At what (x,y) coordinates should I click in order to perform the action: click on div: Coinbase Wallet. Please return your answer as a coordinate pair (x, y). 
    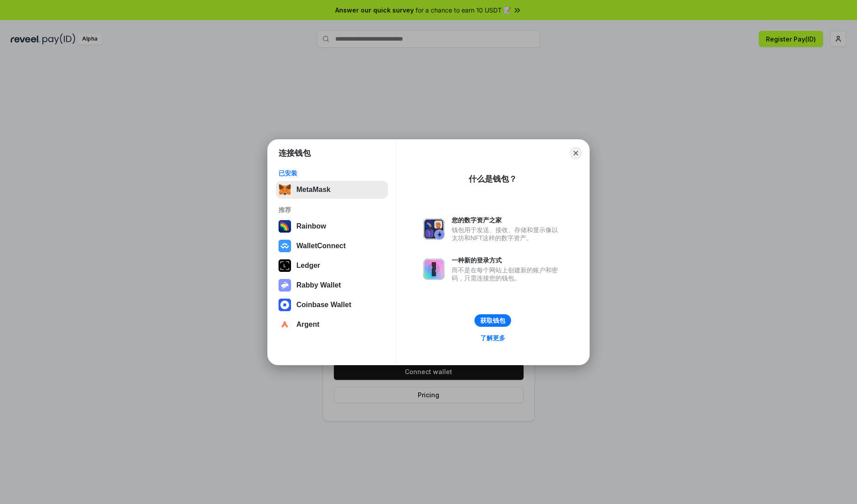
    Looking at the image, I should click on (323, 305).